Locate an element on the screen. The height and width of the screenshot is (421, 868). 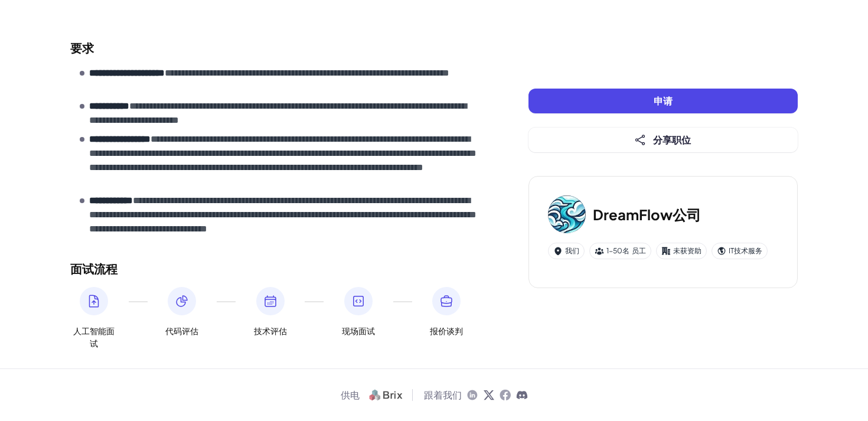
font: 跟着我们 is located at coordinates (443, 395).